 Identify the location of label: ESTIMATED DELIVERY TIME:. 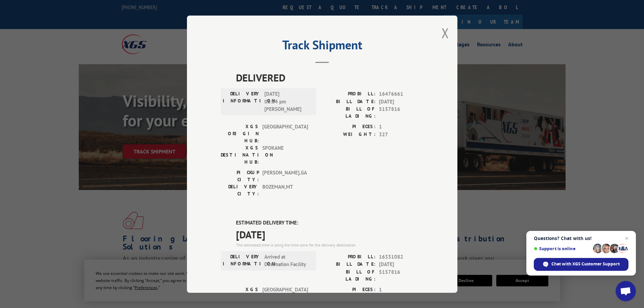
(330, 223).